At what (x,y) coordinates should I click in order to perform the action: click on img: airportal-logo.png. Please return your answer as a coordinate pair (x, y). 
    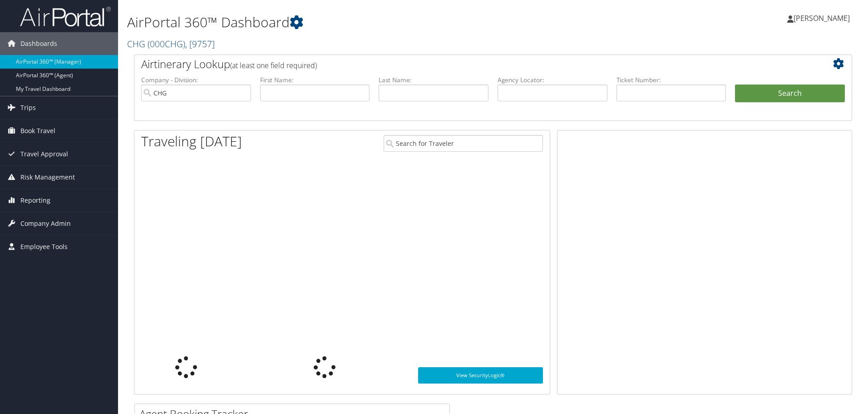
    Looking at the image, I should click on (66, 16).